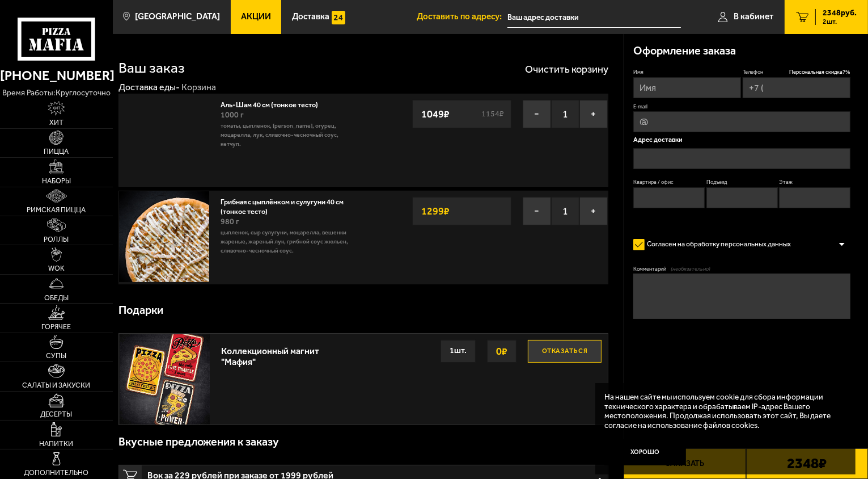 The width and height of the screenshot is (868, 479). What do you see at coordinates (435, 211) in the screenshot?
I see `strong: 1299 ₽` at bounding box center [435, 211].